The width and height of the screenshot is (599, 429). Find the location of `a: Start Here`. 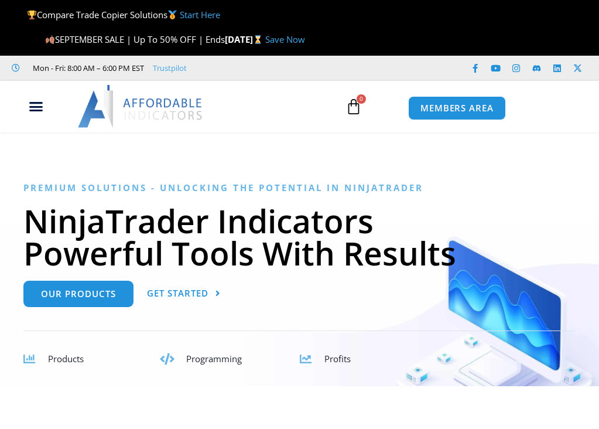

a: Start Here is located at coordinates (200, 15).